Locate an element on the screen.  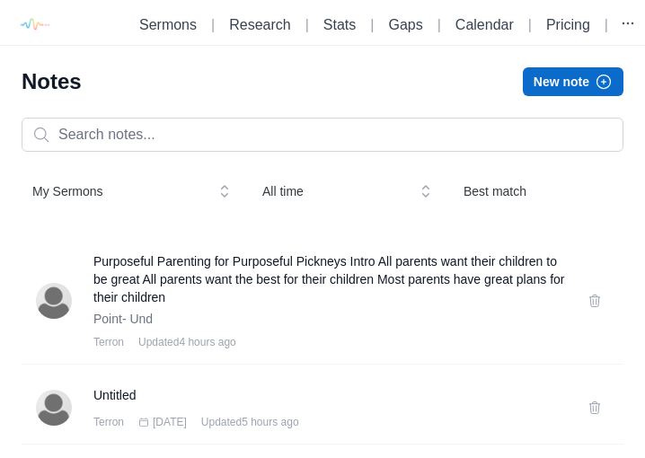
button: All time is located at coordinates (347, 191).